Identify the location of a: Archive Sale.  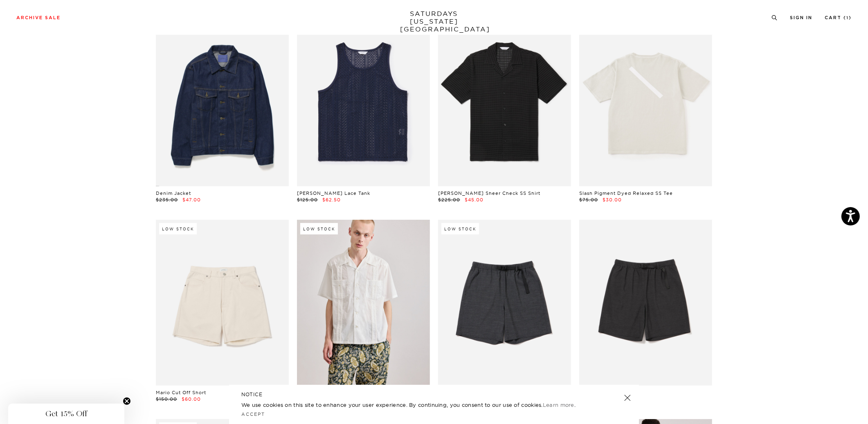
(39, 18).